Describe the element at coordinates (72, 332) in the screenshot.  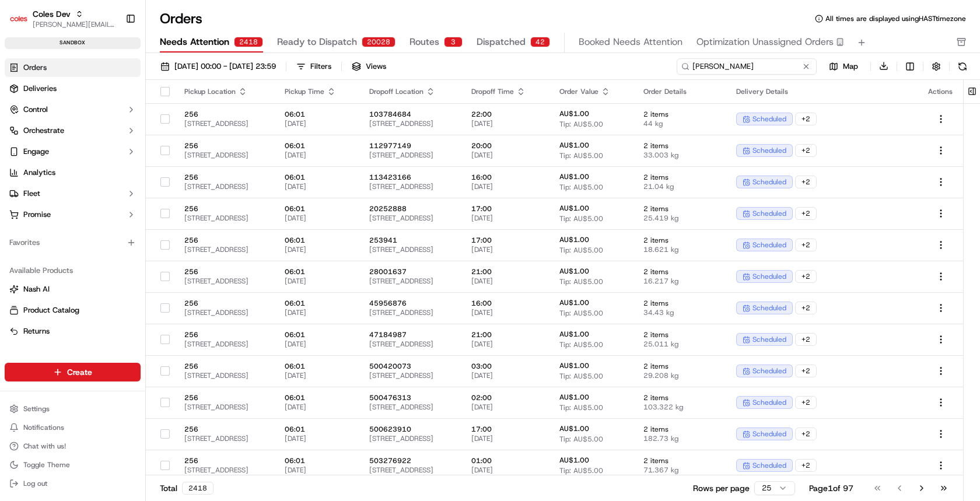
I see `button: Returns` at that location.